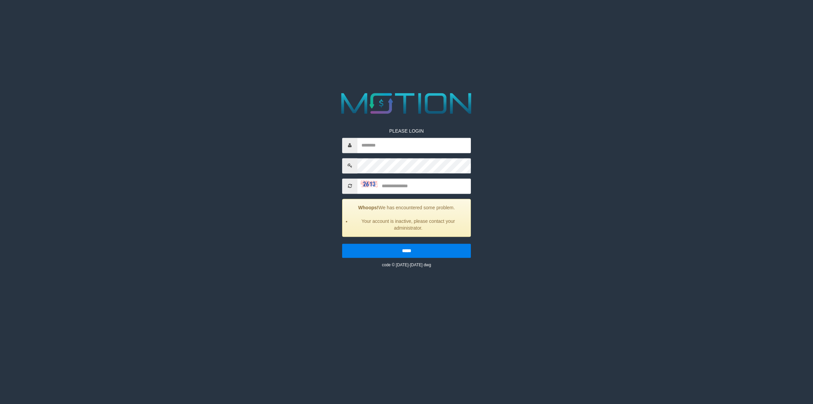 The image size is (813, 404). Describe the element at coordinates (369, 184) in the screenshot. I see `img: captcha` at that location.